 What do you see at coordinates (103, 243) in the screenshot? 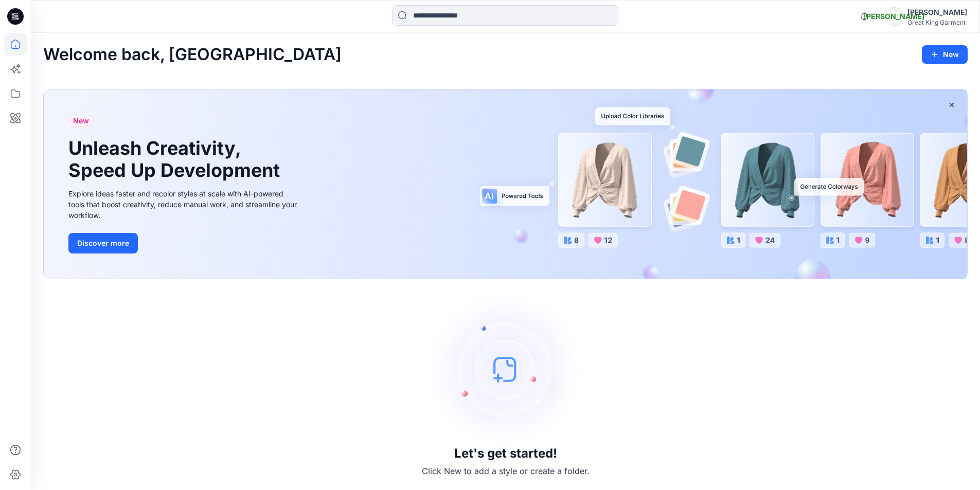
I see `button: Discover more` at bounding box center [103, 243].